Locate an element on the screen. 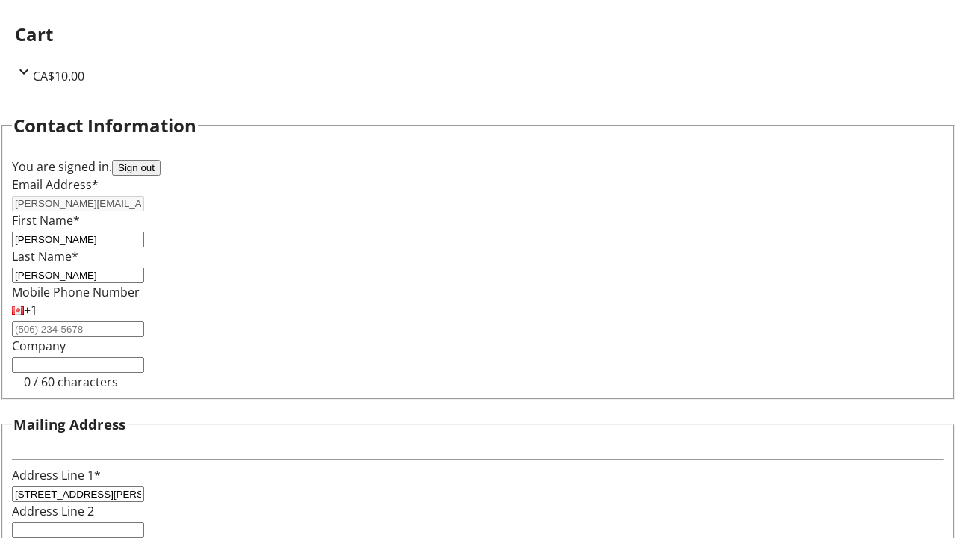 This screenshot has width=956, height=538. h3: Mailing Address is located at coordinates (69, 424).